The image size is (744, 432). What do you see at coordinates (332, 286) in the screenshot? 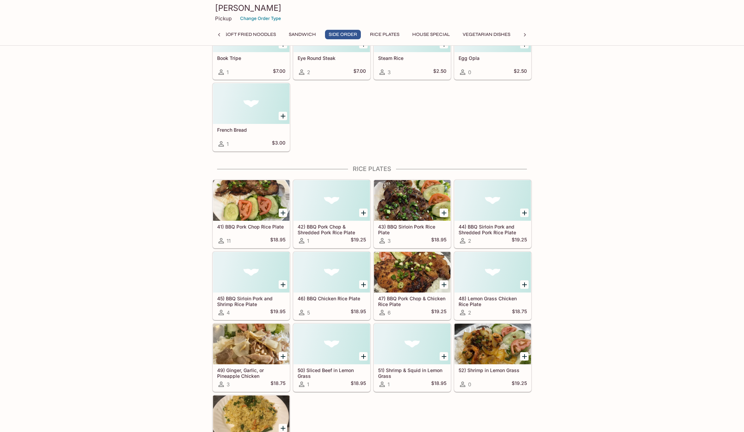
I see `a: 46) BBQ Chicken Rice Plate5$18.95` at bounding box center [332, 286].